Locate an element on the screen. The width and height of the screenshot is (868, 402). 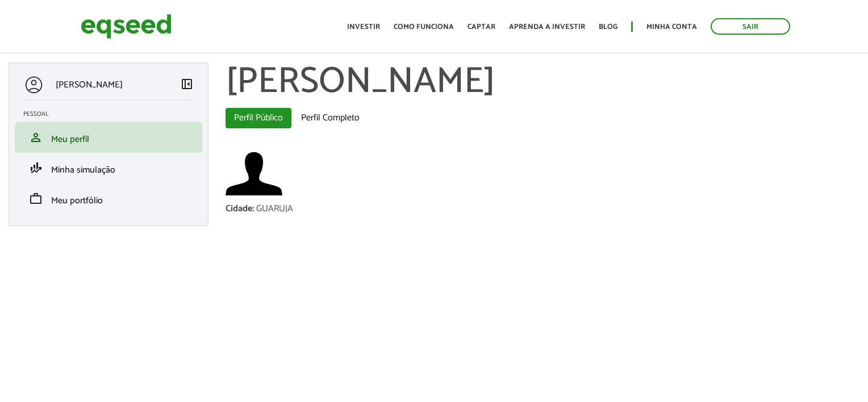
img: EqSeed is located at coordinates (126, 26).